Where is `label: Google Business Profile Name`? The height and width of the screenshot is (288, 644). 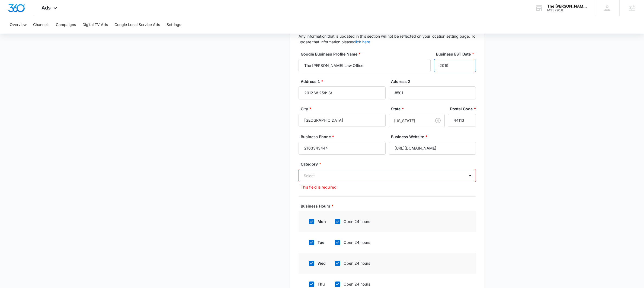
label: Google Business Profile Name is located at coordinates (366, 54).